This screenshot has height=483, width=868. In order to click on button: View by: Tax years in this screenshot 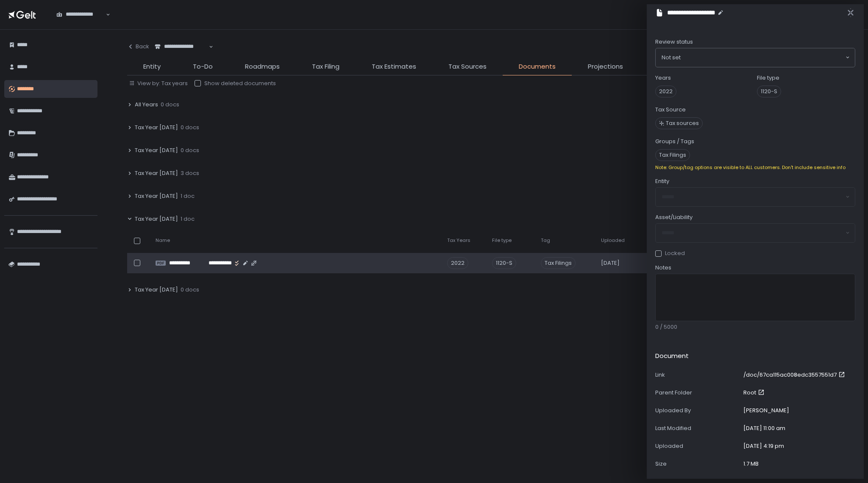, I will do `click(158, 83)`.